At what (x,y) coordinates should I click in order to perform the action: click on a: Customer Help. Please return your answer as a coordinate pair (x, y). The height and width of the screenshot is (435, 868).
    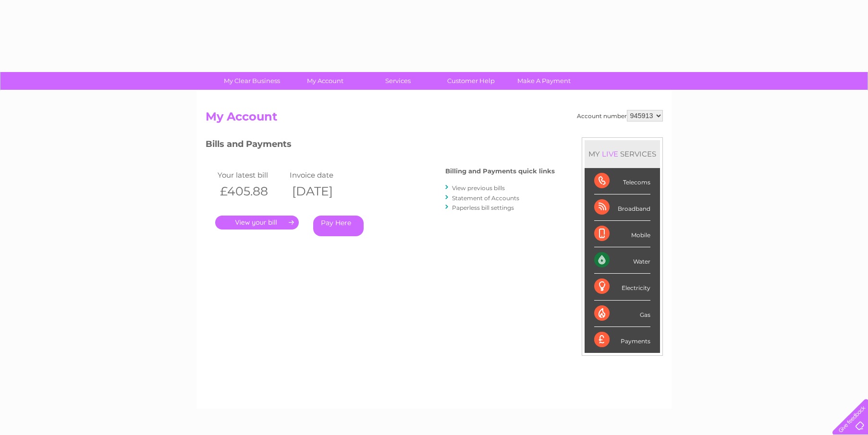
    Looking at the image, I should click on (471, 81).